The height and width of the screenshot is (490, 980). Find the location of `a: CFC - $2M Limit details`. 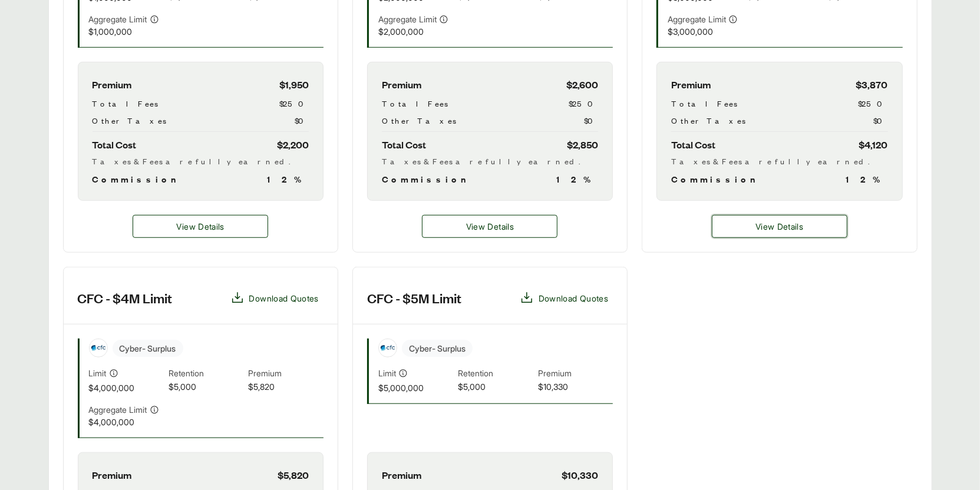

a: CFC - $2M Limit details is located at coordinates (490, 226).